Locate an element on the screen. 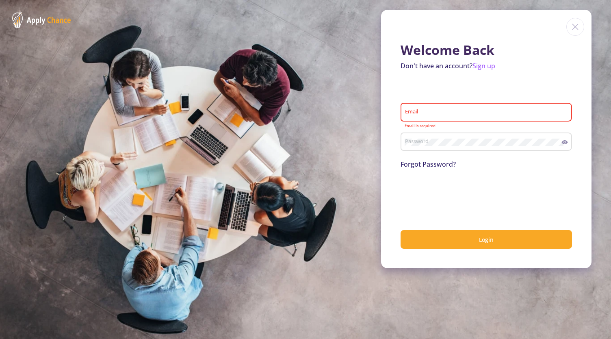  a: Forgot Password? is located at coordinates (428, 164).